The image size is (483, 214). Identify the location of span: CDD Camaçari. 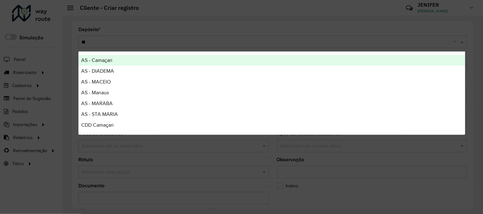
(97, 125).